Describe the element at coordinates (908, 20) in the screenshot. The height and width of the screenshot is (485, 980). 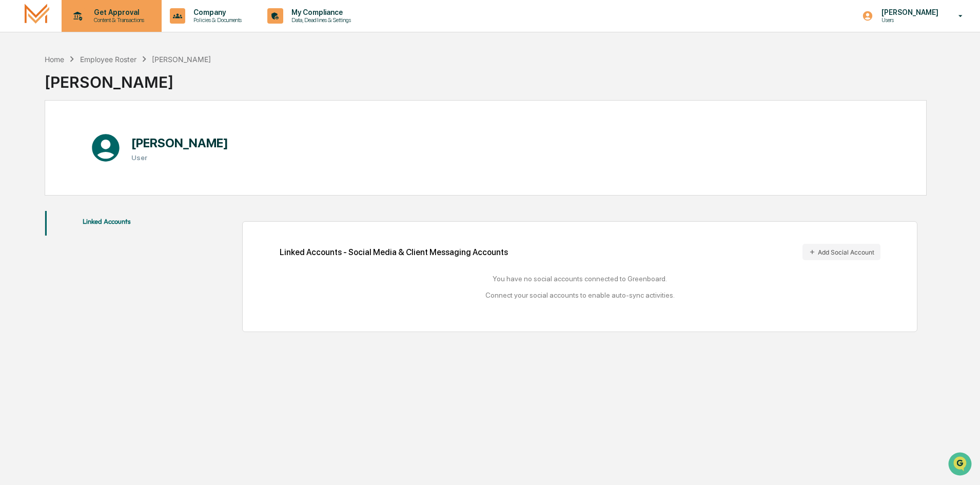
I see `p: Users` at that location.